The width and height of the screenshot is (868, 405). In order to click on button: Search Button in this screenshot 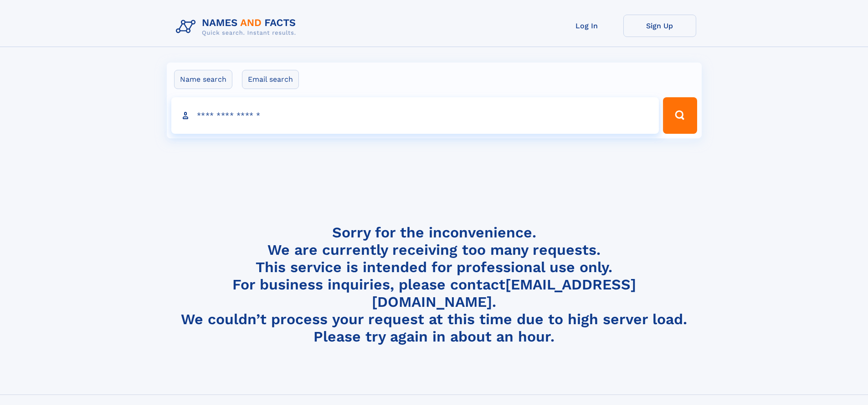, I will do `click(680, 115)`.